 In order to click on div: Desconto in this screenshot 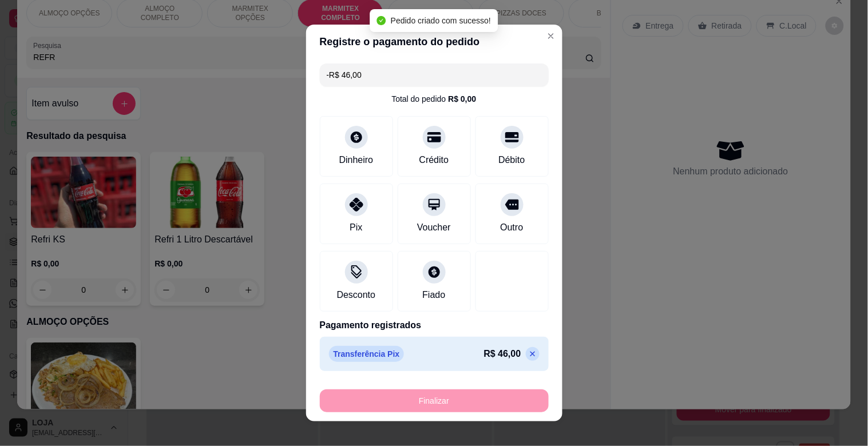, I will do `click(356, 295)`.